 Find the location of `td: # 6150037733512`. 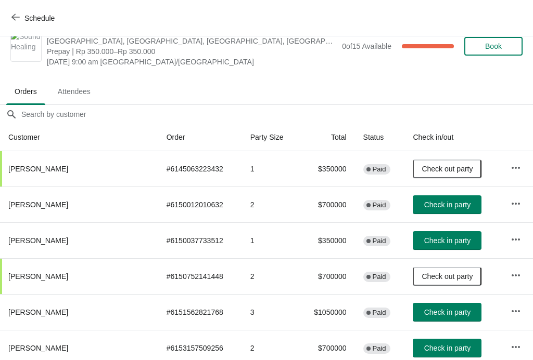

td: # 6150037733512 is located at coordinates (200, 240).